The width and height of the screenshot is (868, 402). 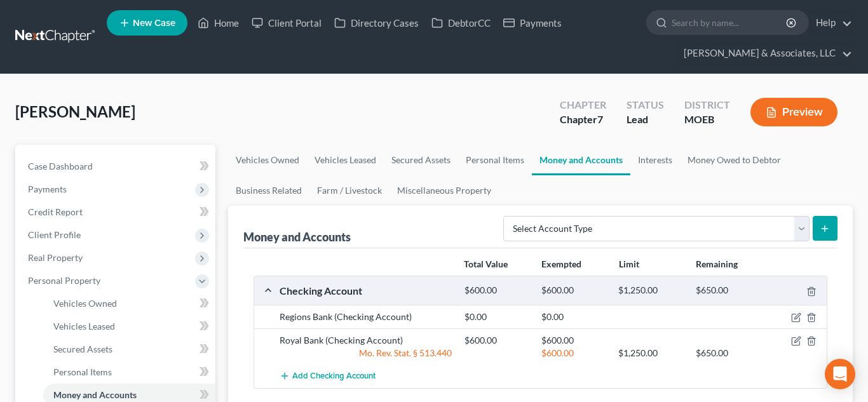 What do you see at coordinates (717, 264) in the screenshot?
I see `strong: Remaining` at bounding box center [717, 264].